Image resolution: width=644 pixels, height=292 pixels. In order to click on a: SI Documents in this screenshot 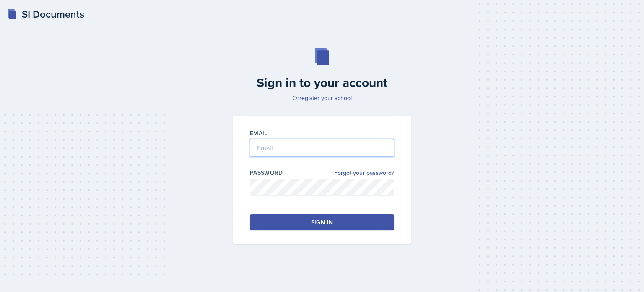, I will do `click(45, 15)`.